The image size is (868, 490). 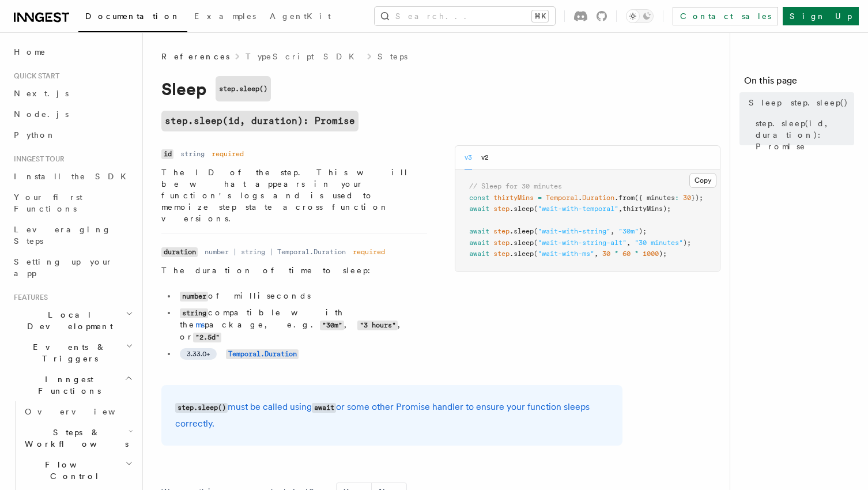 I want to click on p: The ID of the step. This will be what appears in your function's logs and is used to memoize step..., so click(x=294, y=195).